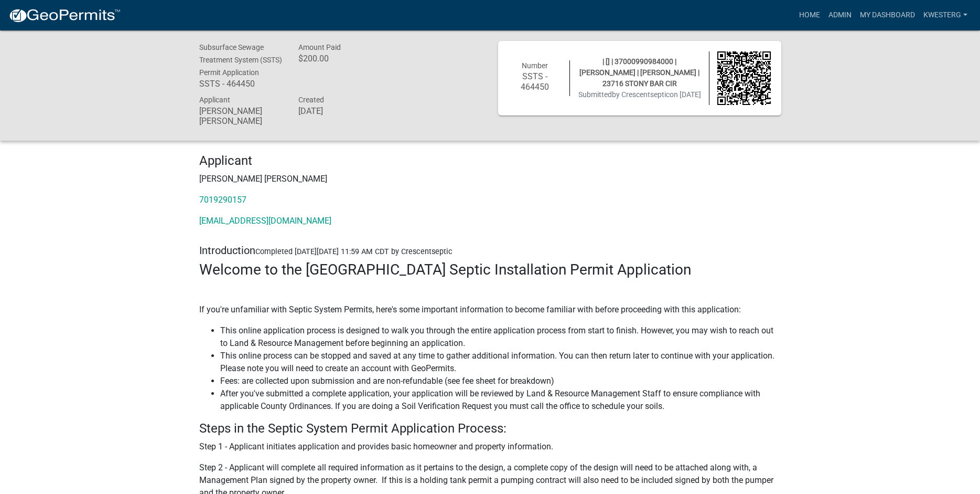 This screenshot has width=980, height=494. What do you see at coordinates (320, 47) in the screenshot?
I see `span: Amount Paid` at bounding box center [320, 47].